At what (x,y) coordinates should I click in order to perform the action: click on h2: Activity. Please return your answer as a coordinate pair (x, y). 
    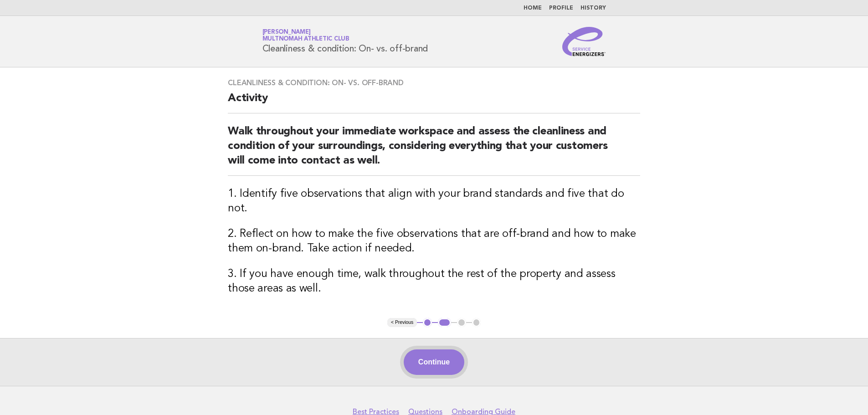
    Looking at the image, I should click on (433, 102).